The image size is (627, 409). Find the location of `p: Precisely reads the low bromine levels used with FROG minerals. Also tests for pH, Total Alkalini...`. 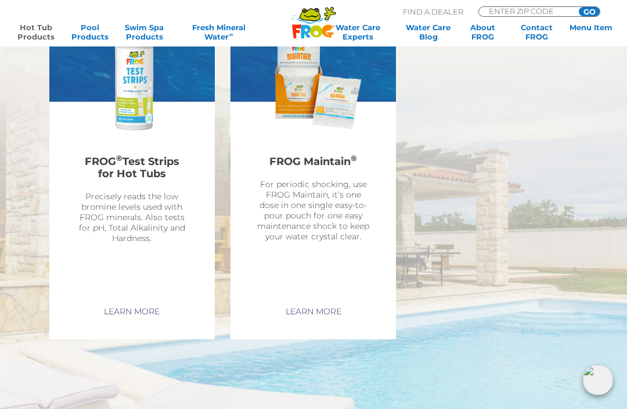

p: Precisely reads the low bromine levels used with FROG minerals. Also tests for pH, Total Alkalini... is located at coordinates (132, 217).